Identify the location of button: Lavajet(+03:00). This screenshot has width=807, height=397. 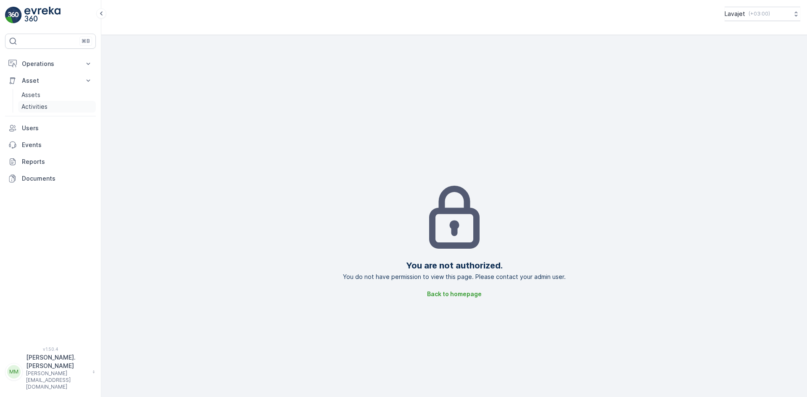
(763, 14).